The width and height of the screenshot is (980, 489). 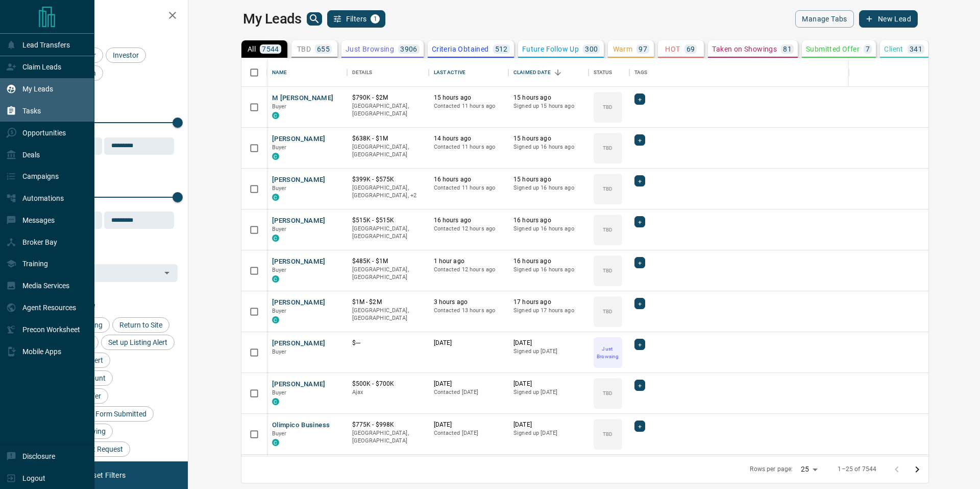 What do you see at coordinates (641, 73) in the screenshot?
I see `div: Tags` at bounding box center [641, 73].